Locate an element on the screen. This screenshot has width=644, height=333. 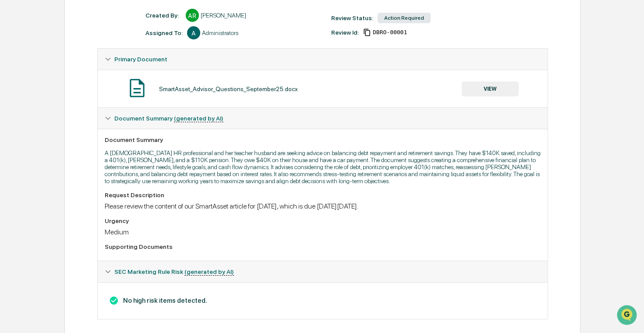
div: Review Status: is located at coordinates (353, 18).